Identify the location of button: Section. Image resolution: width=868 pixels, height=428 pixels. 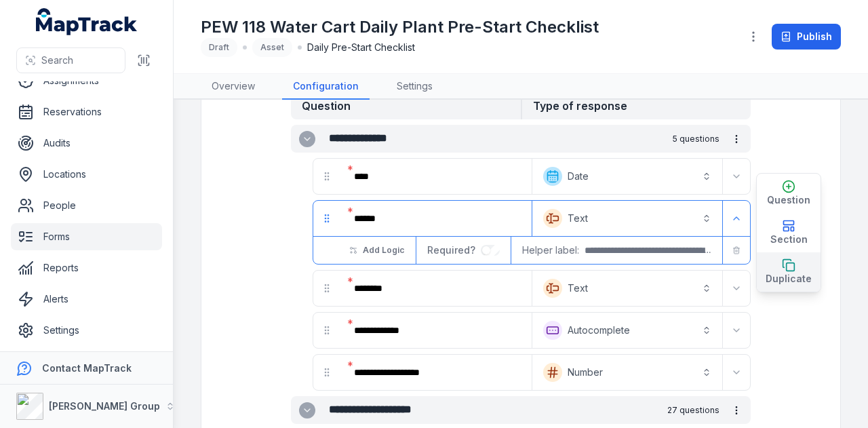
(788, 233).